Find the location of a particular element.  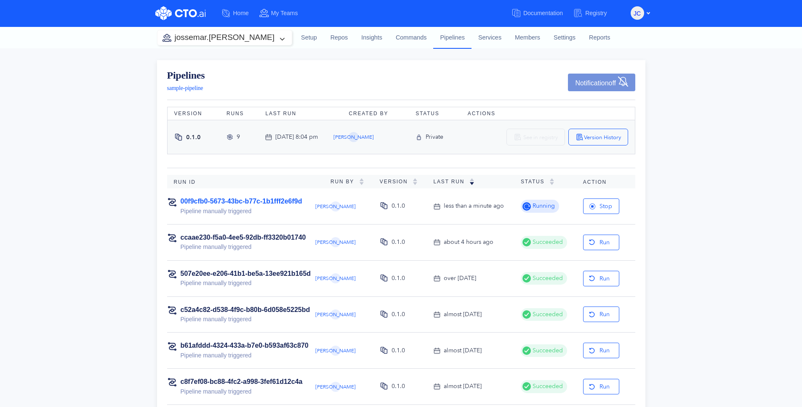

a: My Teams is located at coordinates (283, 13).